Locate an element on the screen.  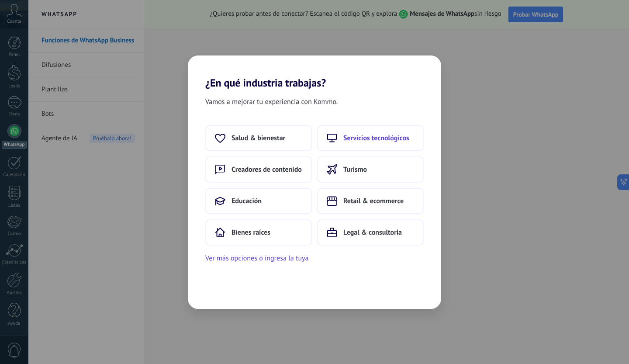
span: Salud & bienestar is located at coordinates (258, 138).